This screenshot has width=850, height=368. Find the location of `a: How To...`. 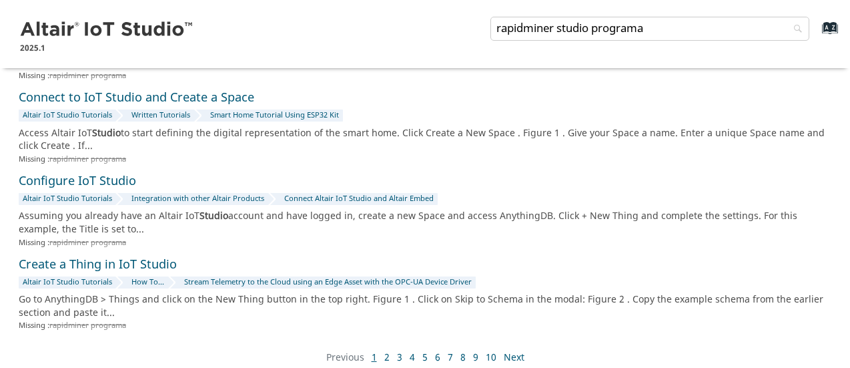

a: How To... is located at coordinates (148, 282).